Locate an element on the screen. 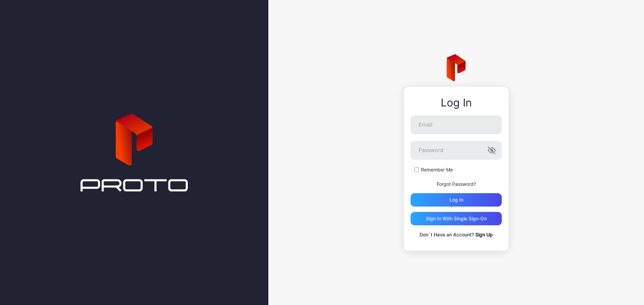 The image size is (644, 305). div: Sign in With Single Sign-On is located at coordinates (456, 219).